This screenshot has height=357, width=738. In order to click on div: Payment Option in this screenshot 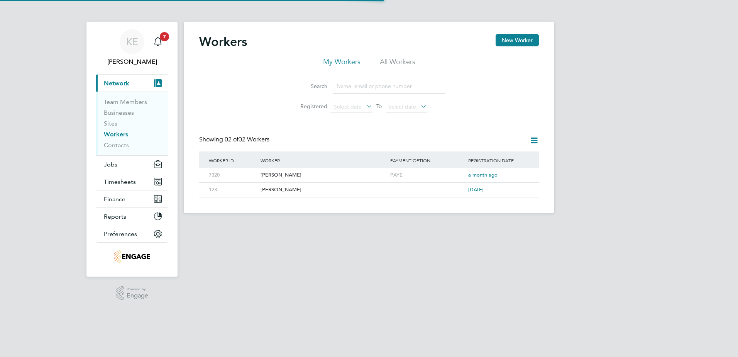, I will do `click(427, 160)`.